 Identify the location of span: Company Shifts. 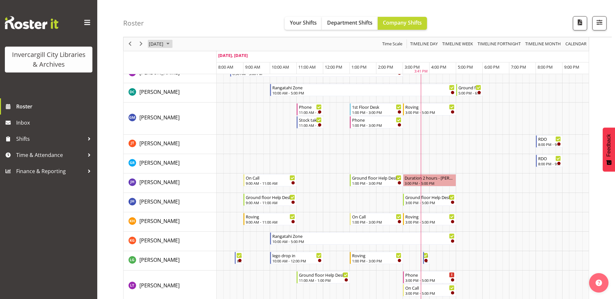
(402, 23).